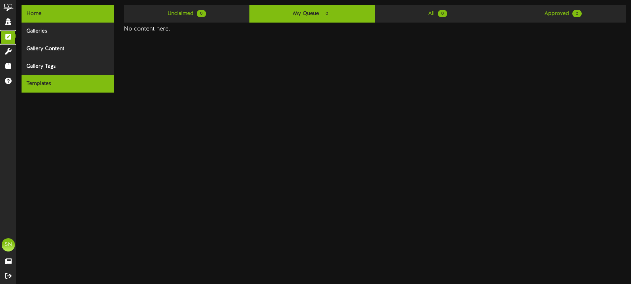 This screenshot has height=284, width=631. I want to click on a: All, so click(438, 14).